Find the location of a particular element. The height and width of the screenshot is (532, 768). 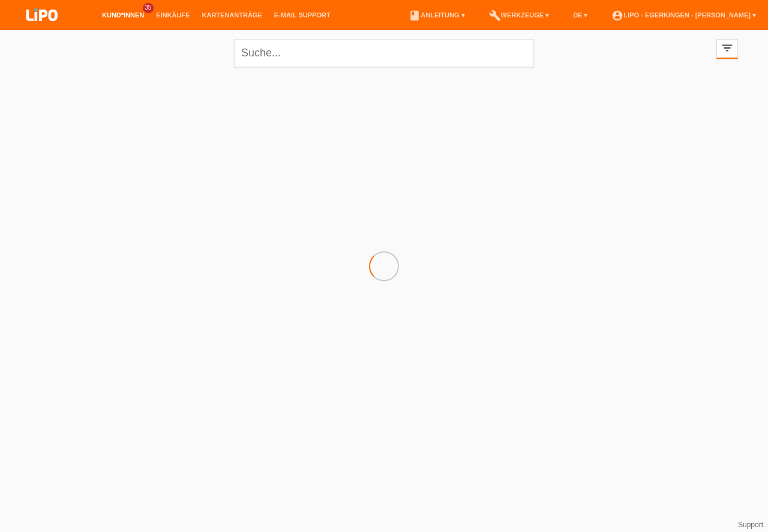

a: Kund*innen is located at coordinates (123, 15).